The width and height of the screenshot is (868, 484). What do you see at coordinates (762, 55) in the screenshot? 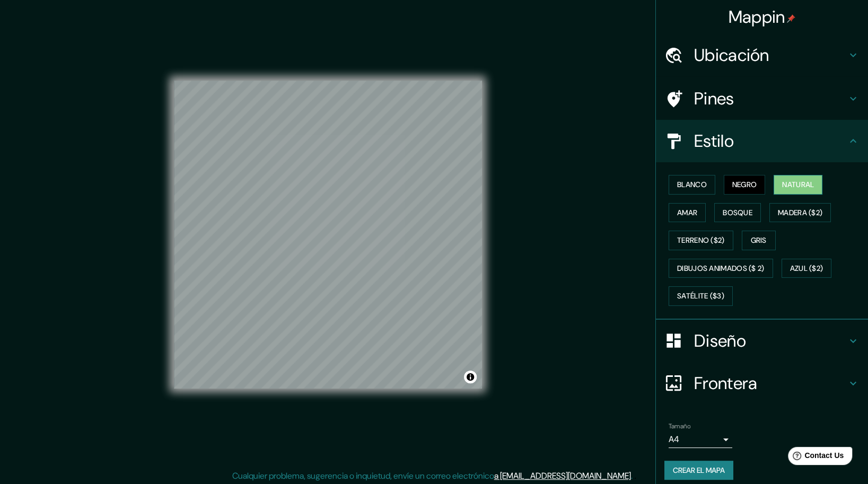
I see `div: Ubicación` at bounding box center [762, 55].